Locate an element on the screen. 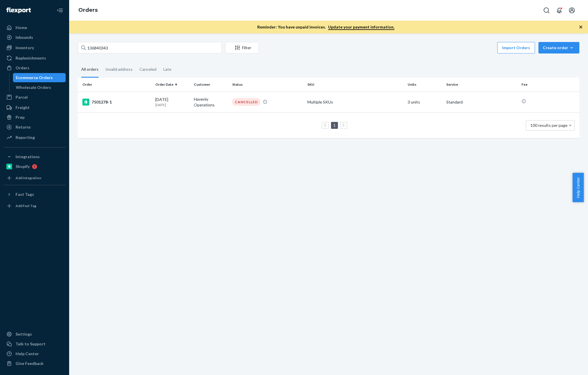 This screenshot has height=375, width=588. a: Update your payment information. is located at coordinates (361, 27).